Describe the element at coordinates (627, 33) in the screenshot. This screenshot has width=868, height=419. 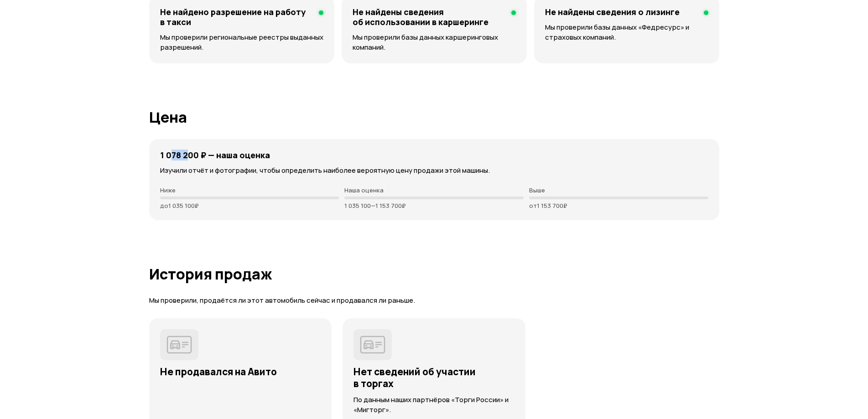
I see `p: Мы проверили базы данных «Федресурс» и страховых компаний.` at that location.